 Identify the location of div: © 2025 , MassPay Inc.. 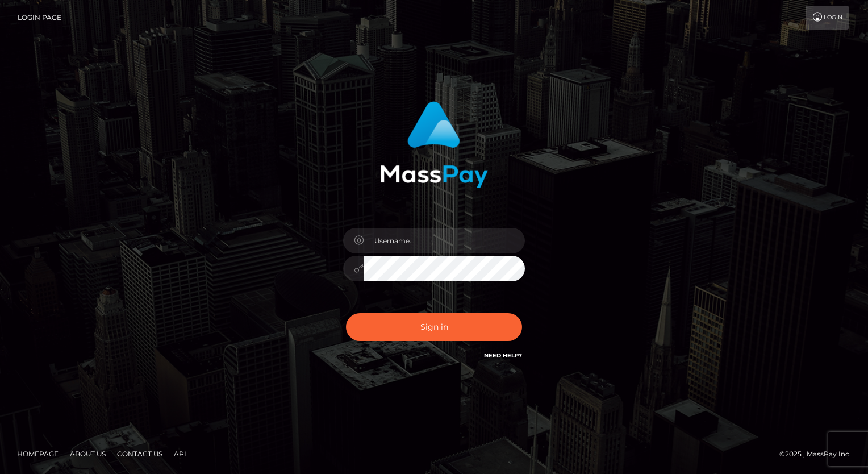
(819, 454).